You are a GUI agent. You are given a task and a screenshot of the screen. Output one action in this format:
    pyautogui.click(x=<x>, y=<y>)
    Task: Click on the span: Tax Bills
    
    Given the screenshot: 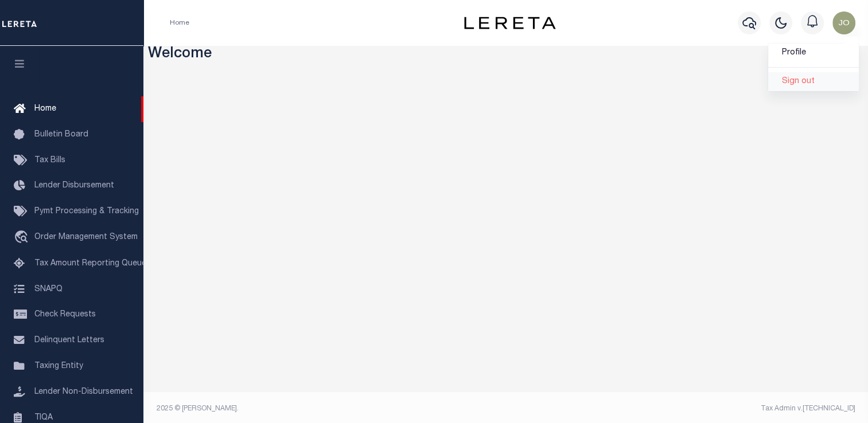 What is the action you would take?
    pyautogui.click(x=50, y=161)
    